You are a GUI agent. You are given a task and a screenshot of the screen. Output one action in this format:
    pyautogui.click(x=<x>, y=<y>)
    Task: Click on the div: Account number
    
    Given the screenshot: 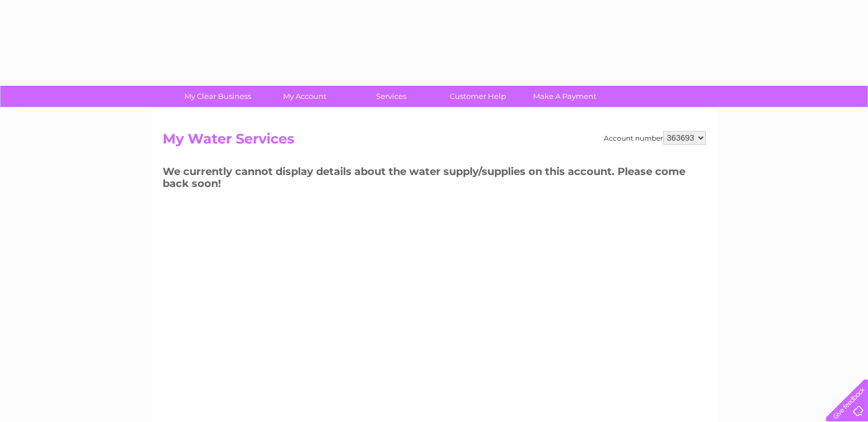 What is the action you would take?
    pyautogui.click(x=655, y=137)
    